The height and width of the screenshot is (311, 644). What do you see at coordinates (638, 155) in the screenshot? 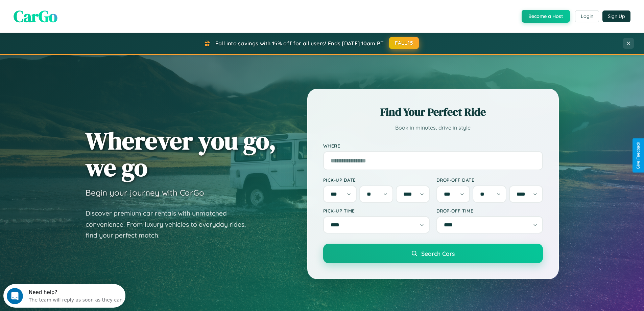
I see `div: Give Feedback` at bounding box center [638, 155].